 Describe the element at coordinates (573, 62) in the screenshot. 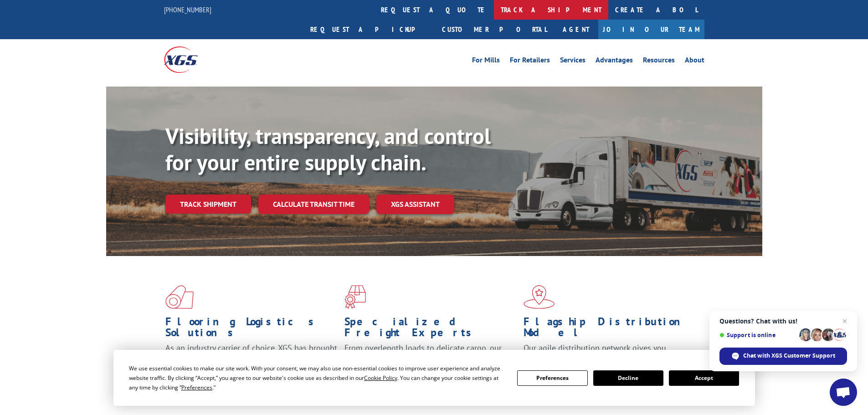

I see `a: Services` at that location.